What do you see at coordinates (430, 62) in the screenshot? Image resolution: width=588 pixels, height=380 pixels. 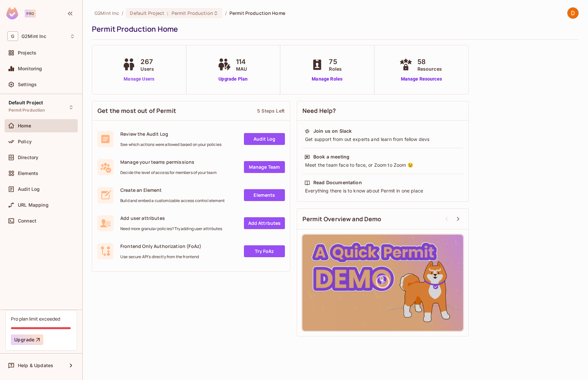 I see `span: 58` at bounding box center [430, 62].